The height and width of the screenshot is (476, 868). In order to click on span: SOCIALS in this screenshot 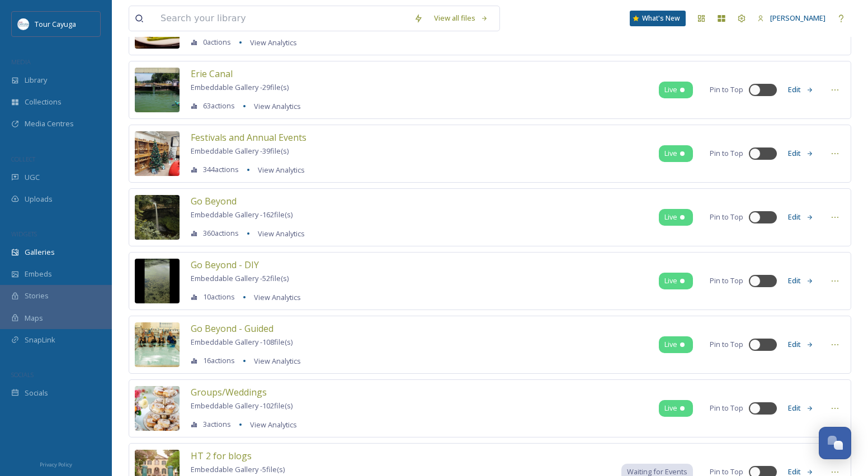, I will do `click(22, 375)`.